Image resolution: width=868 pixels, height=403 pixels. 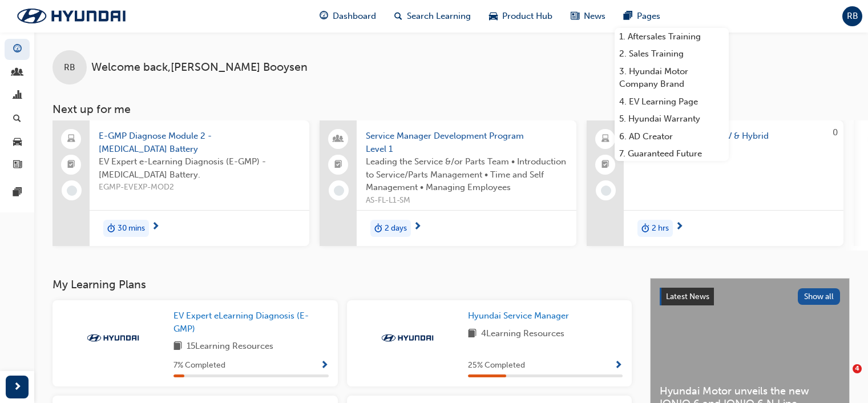 I want to click on a: 0Hyundai Eco Guide to EV & HybridBD-ECO-ALLduration-icon2 hrs, so click(x=715, y=184).